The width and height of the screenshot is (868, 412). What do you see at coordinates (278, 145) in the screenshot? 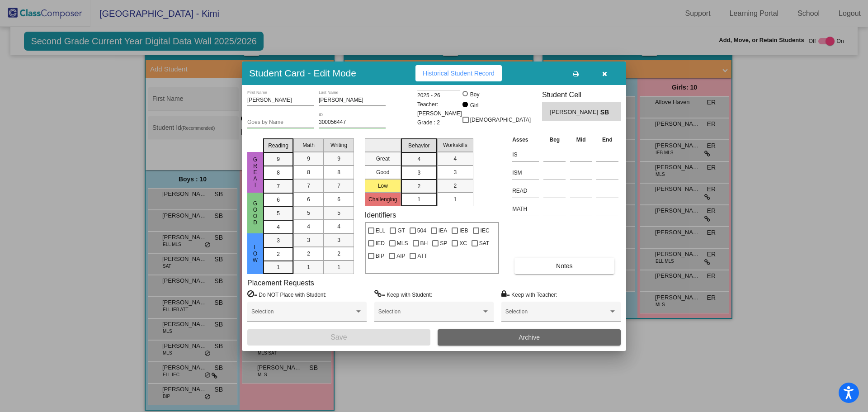
I see `span: Reading` at bounding box center [278, 145].